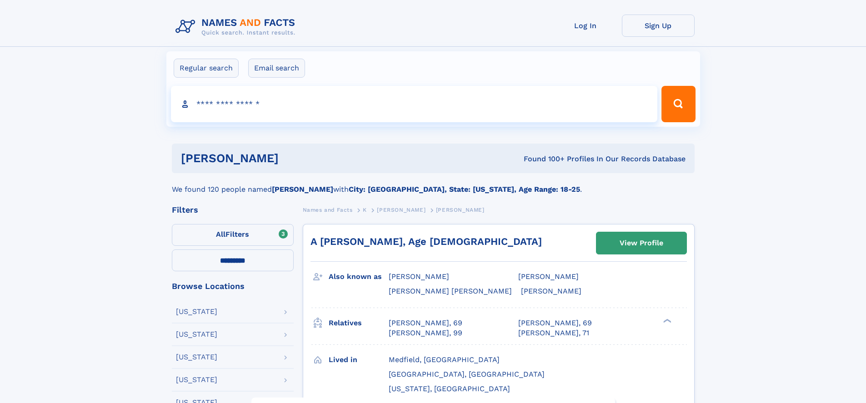  I want to click on label: Filters, so click(233, 235).